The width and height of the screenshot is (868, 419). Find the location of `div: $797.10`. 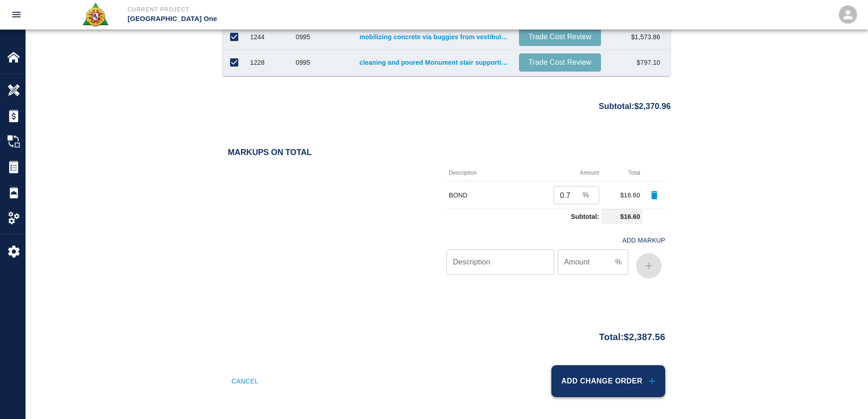

div: $797.10 is located at coordinates (635, 63).